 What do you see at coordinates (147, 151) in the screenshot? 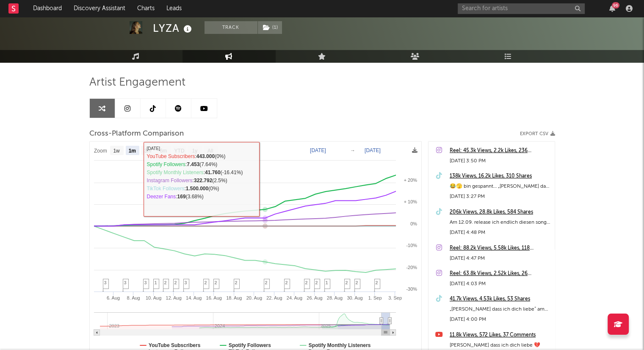
I see `text: 3m` at bounding box center [147, 151].